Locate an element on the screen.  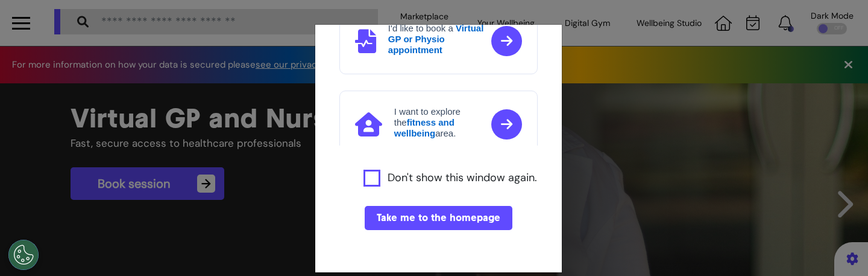
strong: fitness and wellbeing is located at coordinates (424, 127).